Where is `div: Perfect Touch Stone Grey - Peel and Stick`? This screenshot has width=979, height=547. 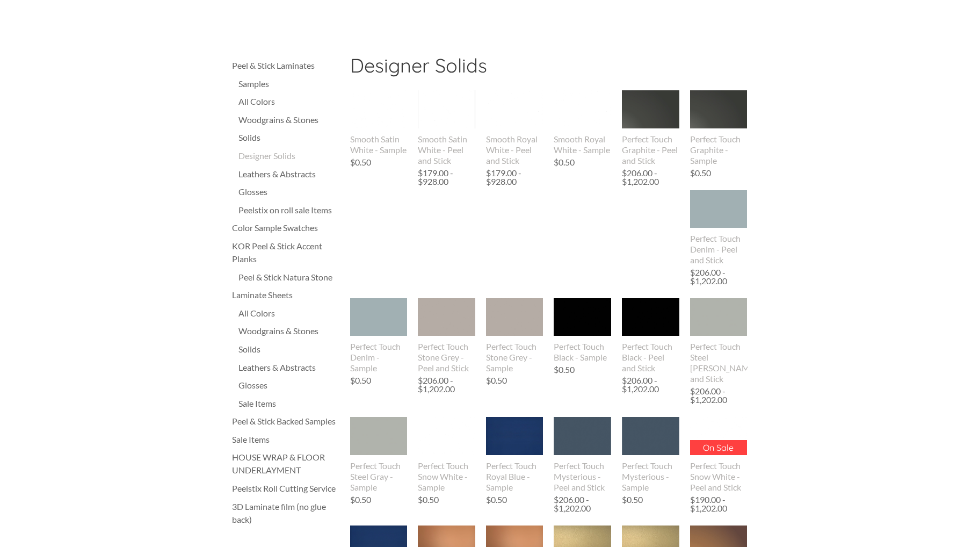 div: Perfect Touch Stone Grey - Peel and Stick is located at coordinates (446, 357).